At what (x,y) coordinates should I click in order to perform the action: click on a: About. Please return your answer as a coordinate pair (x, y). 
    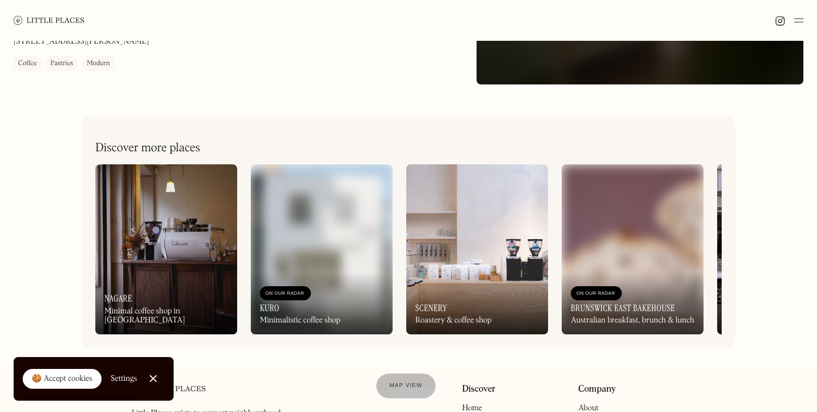
    Looking at the image, I should click on (588, 408).